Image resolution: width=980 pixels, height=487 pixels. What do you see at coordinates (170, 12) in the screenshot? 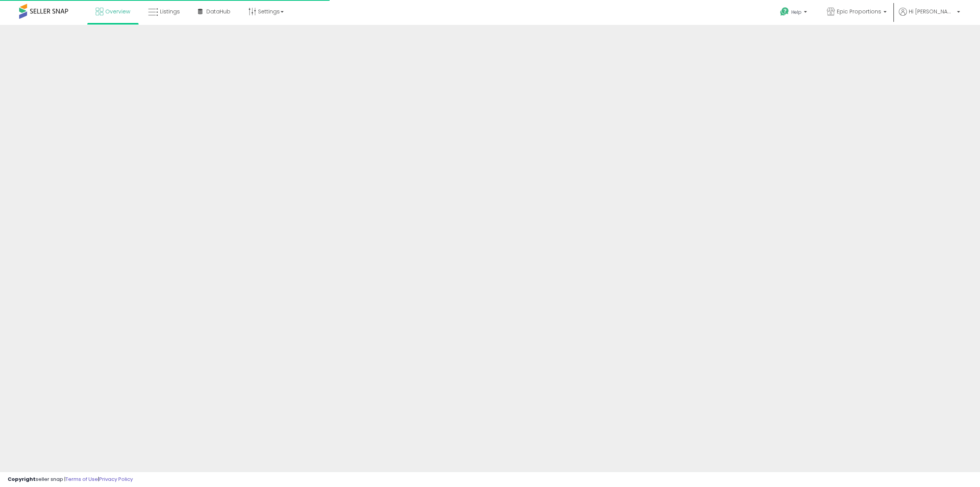
I see `span: Listings` at bounding box center [170, 12].